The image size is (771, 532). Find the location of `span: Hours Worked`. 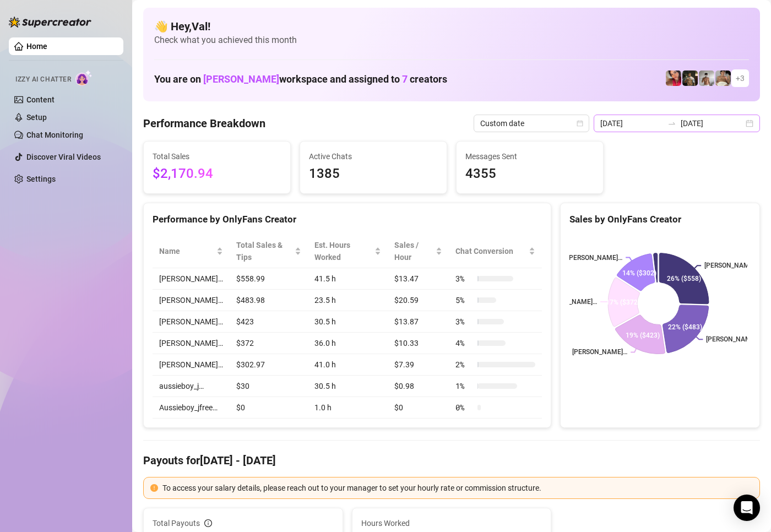

span: Hours Worked is located at coordinates (451, 523).